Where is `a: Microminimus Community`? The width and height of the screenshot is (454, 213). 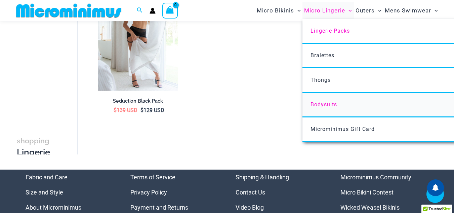
a: Microminimus Community is located at coordinates (376, 177).